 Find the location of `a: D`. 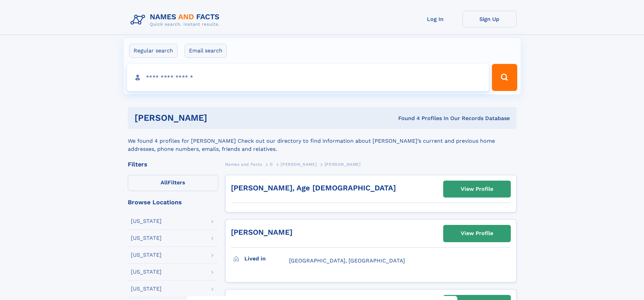

a: D is located at coordinates (272, 164).